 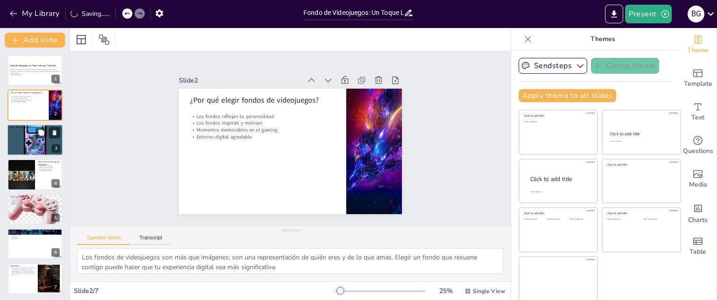 I want to click on div: B G, so click(x=696, y=14).